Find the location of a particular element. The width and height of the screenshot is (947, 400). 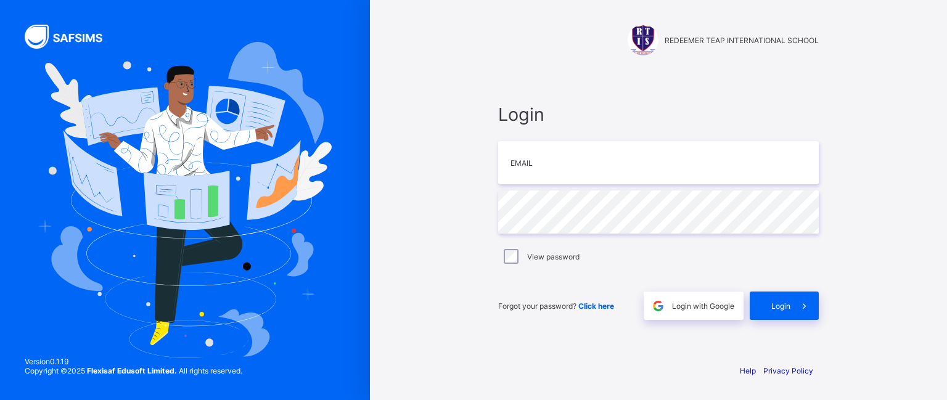

a: Privacy Policy is located at coordinates (788, 371).